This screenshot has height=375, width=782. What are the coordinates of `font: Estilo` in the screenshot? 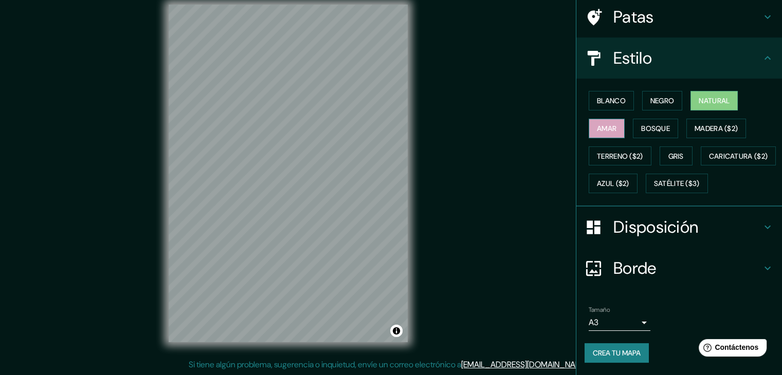 It's located at (632, 58).